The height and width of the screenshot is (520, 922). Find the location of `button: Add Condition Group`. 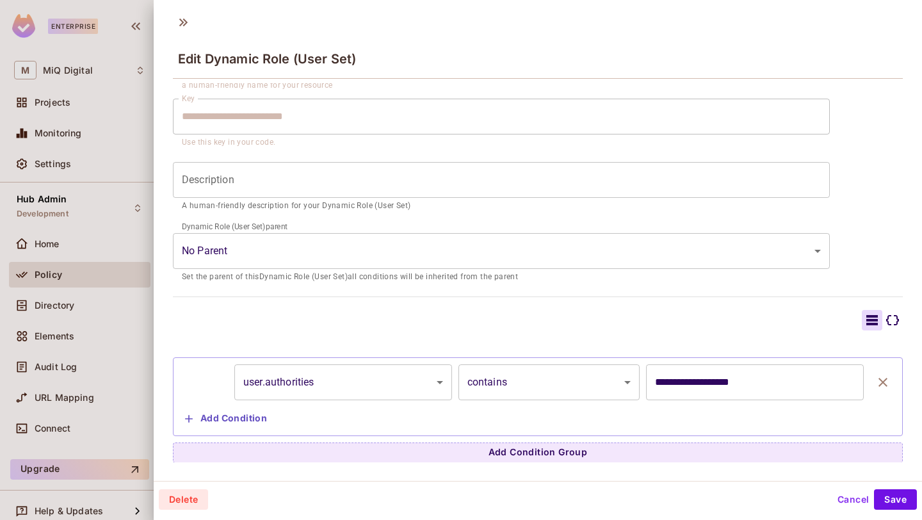

button: Add Condition Group is located at coordinates (538, 453).